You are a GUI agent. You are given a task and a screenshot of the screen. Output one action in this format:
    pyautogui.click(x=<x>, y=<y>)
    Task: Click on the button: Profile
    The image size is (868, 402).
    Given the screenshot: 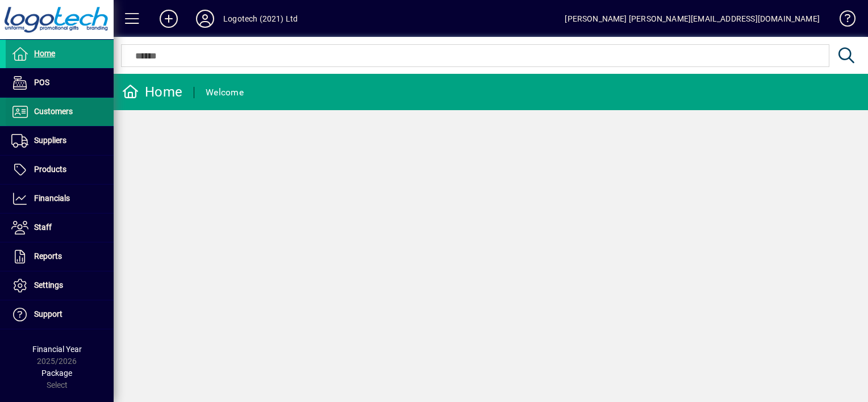 What is the action you would take?
    pyautogui.click(x=205, y=19)
    